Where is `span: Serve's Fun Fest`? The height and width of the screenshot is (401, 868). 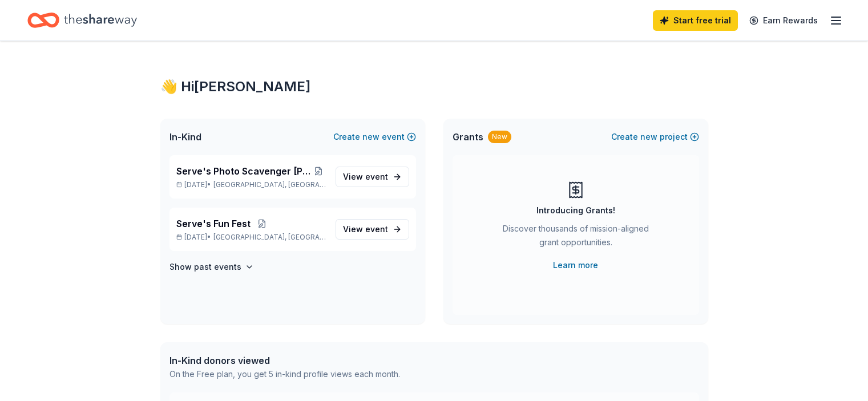
span: Serve's Fun Fest is located at coordinates (213, 224).